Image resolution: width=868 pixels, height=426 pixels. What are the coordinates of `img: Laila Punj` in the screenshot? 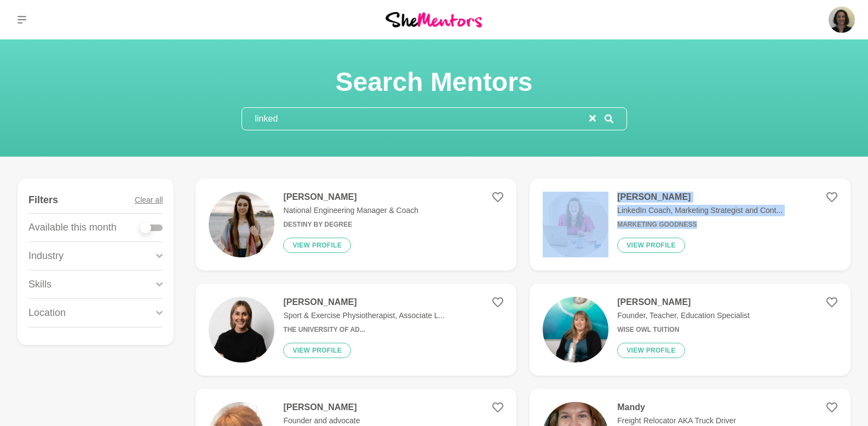 It's located at (842, 20).